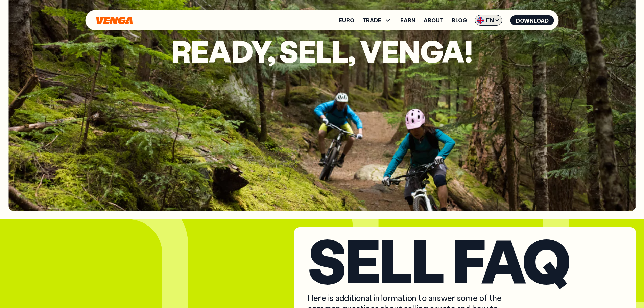  Describe the element at coordinates (465, 260) in the screenshot. I see `h2: Sell FAQ` at that location.